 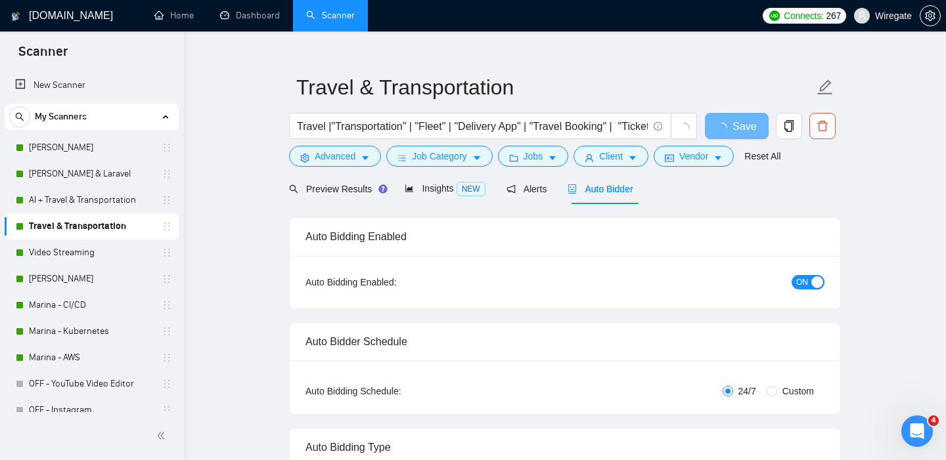 What do you see at coordinates (762, 156) in the screenshot?
I see `a: Reset All` at bounding box center [762, 156].